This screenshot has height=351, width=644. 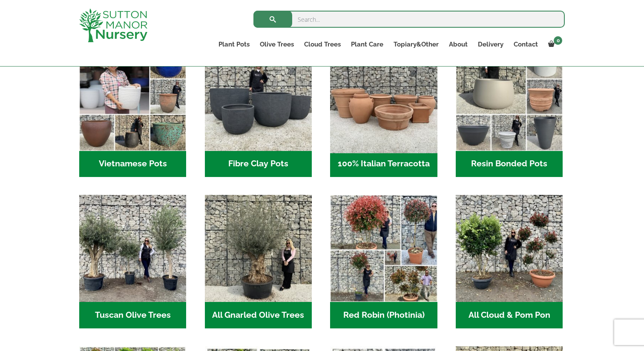 What do you see at coordinates (133, 97) in the screenshot?
I see `img: Home - 6E921A5B 9E2F 4B13 AB99 4EF601C89C59 1 105 c` at bounding box center [133, 97].